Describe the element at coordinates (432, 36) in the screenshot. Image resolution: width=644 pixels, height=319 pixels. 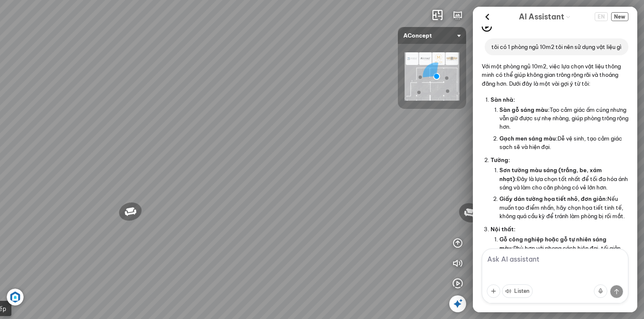
I see `span: AConcept` at that location.